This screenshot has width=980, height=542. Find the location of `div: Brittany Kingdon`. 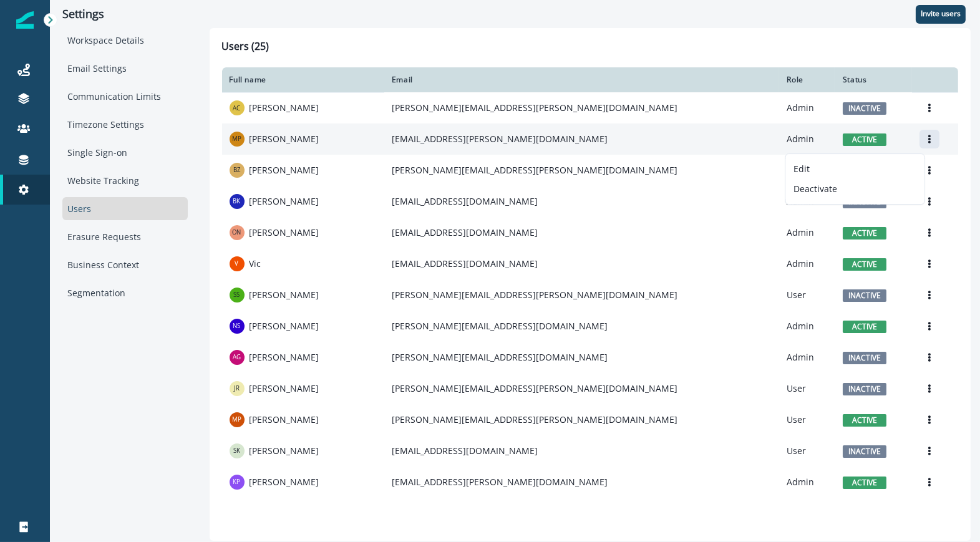

div: Brittany Kingdon is located at coordinates (237, 201).